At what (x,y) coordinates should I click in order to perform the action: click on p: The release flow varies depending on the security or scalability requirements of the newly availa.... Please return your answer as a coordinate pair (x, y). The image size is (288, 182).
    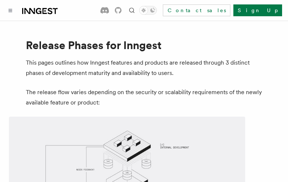
    Looking at the image, I should click on (144, 97).